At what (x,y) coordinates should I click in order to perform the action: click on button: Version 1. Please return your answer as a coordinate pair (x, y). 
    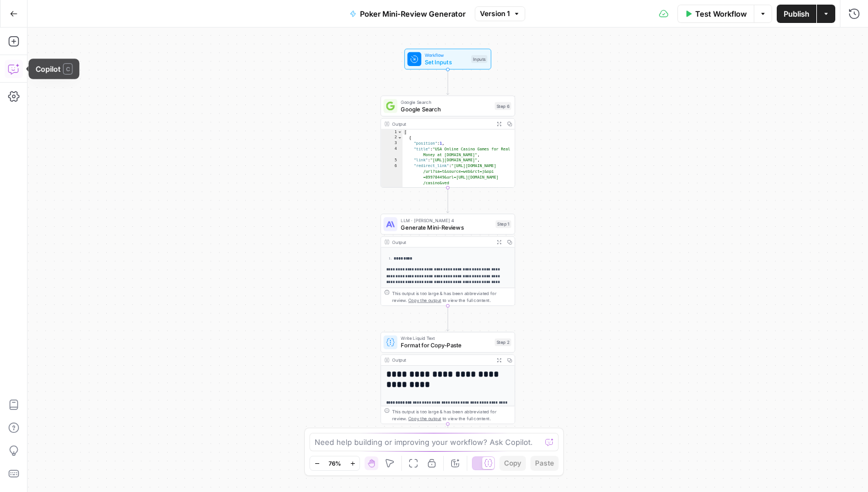
    Looking at the image, I should click on (500, 13).